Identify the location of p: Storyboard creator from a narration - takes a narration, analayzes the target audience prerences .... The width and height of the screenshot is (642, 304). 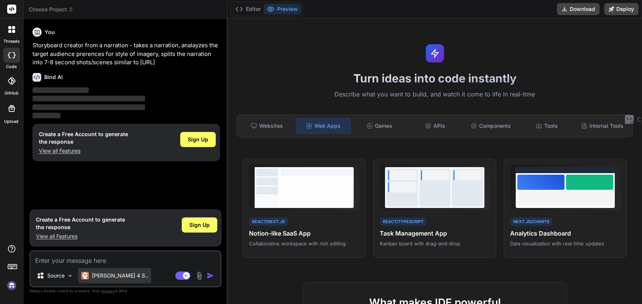
(126, 54).